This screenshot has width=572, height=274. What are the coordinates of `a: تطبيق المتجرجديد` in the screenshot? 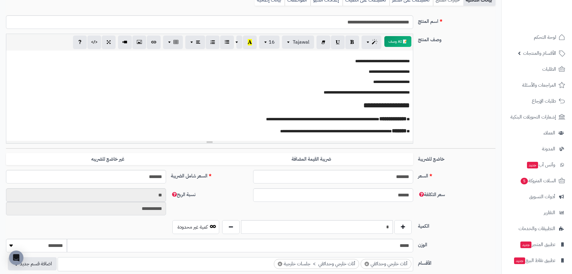 It's located at (537, 244).